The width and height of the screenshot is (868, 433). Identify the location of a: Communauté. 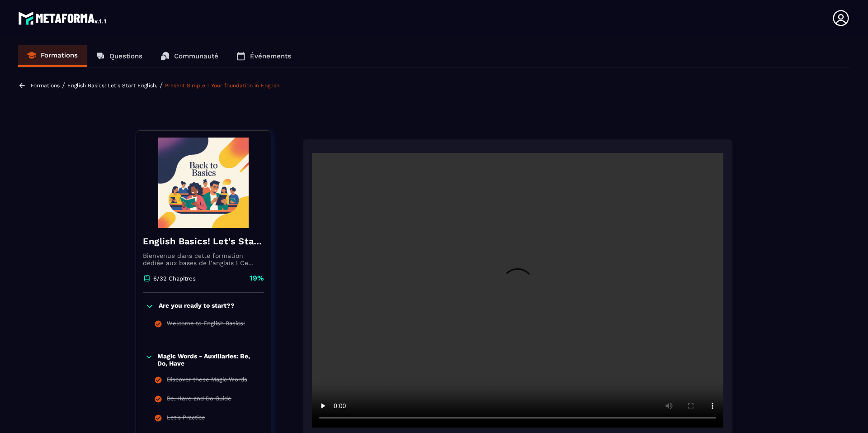
(189, 56).